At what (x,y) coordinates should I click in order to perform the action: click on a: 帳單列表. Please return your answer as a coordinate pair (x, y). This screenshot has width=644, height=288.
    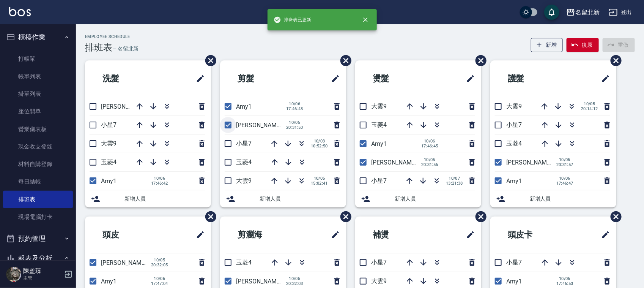
    Looking at the image, I should click on (38, 76).